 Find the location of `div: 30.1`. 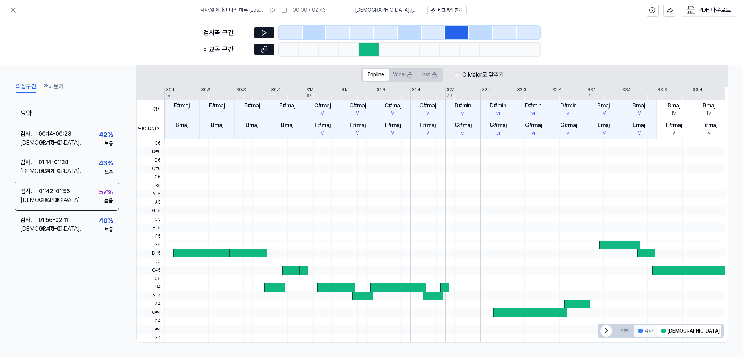

div: 30.1 is located at coordinates (170, 90).